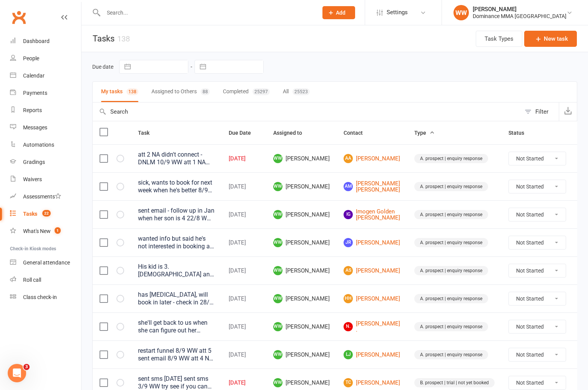 Image resolution: width=588 pixels, height=390 pixels. I want to click on a: Calendar, so click(45, 76).